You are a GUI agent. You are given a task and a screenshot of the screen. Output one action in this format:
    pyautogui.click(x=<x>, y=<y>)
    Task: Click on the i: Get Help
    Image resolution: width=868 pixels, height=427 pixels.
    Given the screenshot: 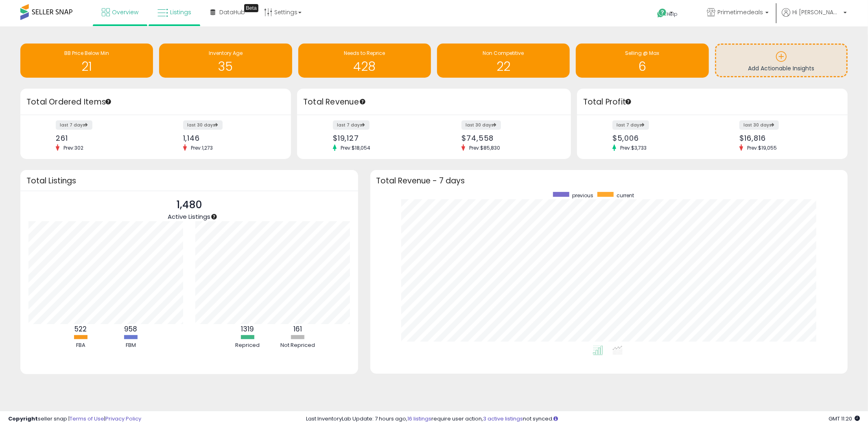 What is the action you would take?
    pyautogui.click(x=662, y=13)
    